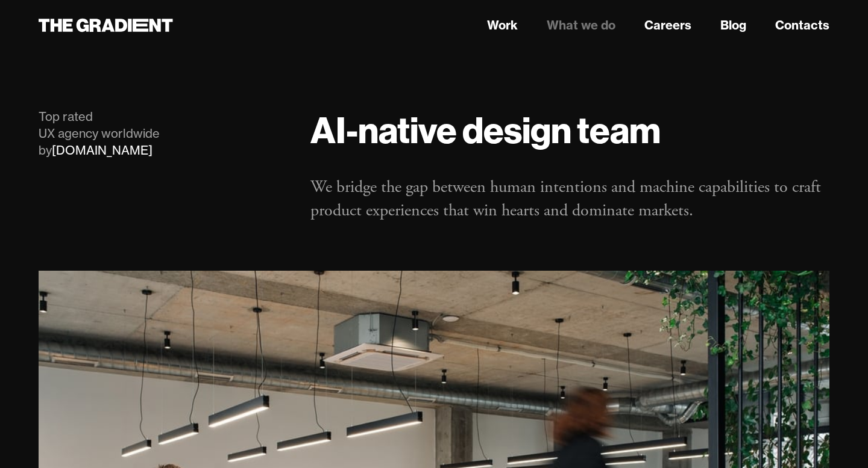 This screenshot has height=468, width=868. What do you see at coordinates (162, 134) in the screenshot?
I see `div: Top rated UX agency worldwide by` at bounding box center [162, 134].